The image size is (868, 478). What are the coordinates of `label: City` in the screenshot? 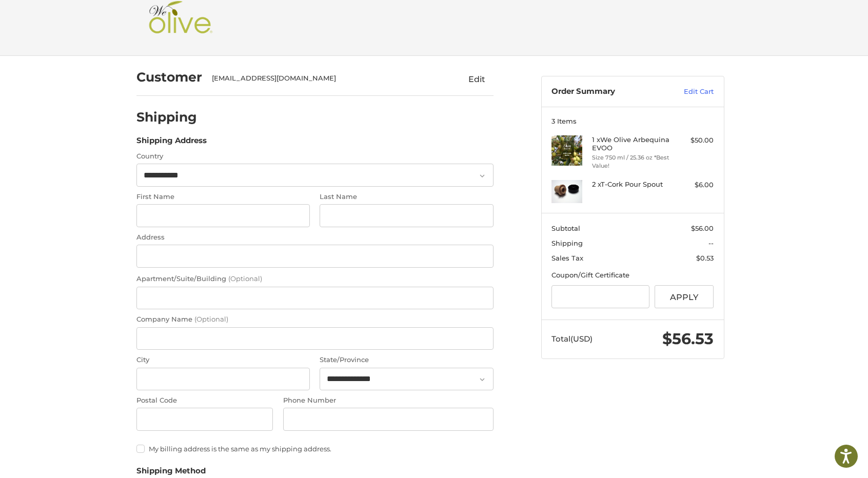 It's located at (223, 360).